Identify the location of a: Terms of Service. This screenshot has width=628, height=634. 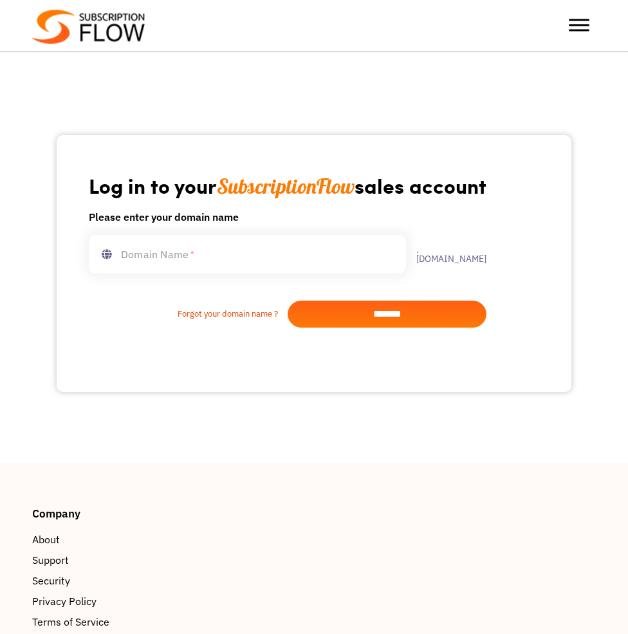
(213, 622).